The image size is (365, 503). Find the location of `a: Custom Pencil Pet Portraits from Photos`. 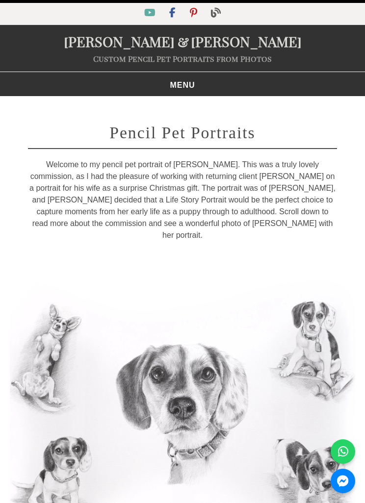

a: Custom Pencil Pet Portraits from Photos is located at coordinates (182, 58).